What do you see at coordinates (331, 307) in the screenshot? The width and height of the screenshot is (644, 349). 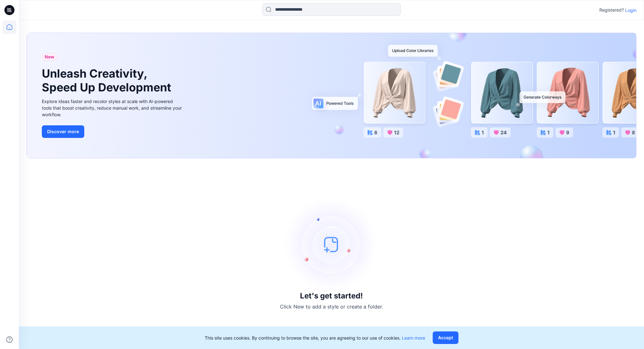 I see `p: Click New to add a style or create a folder.` at bounding box center [331, 307].